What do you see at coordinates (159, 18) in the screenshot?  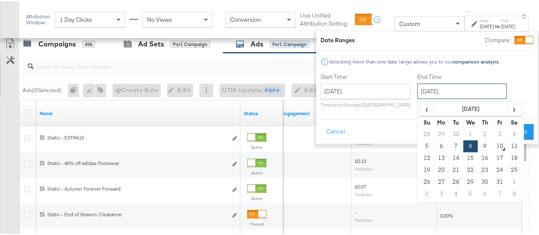 I see `span: No Views` at bounding box center [159, 18].